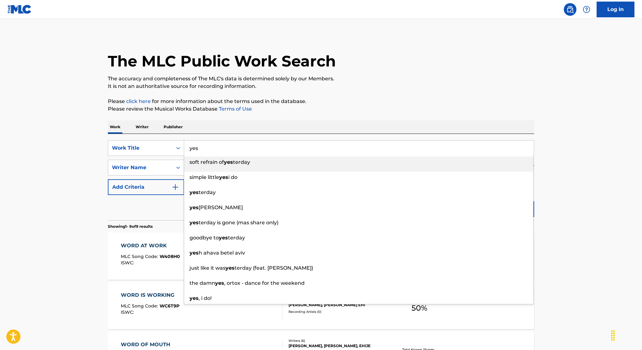  What do you see at coordinates (208, 268) in the screenshot?
I see `span: just like it was` at bounding box center [208, 268].